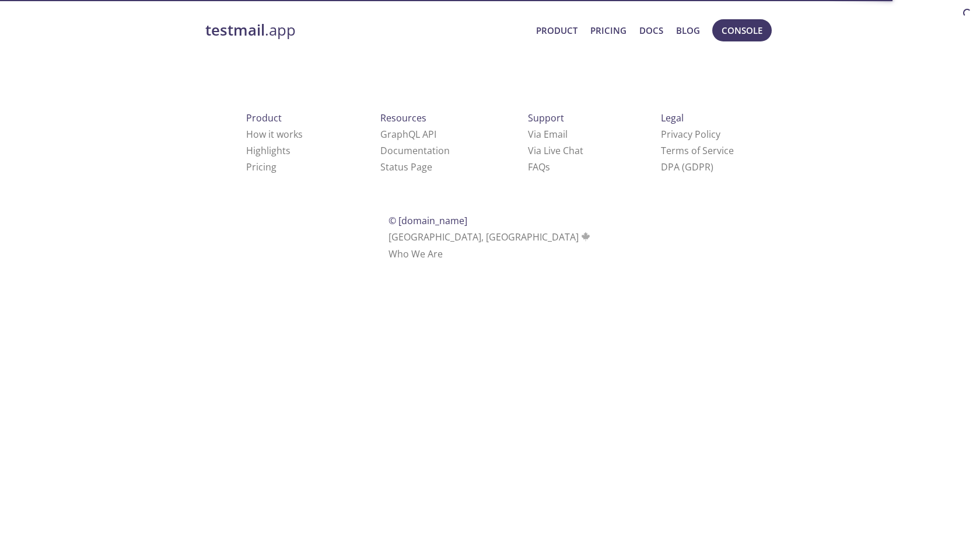 The image size is (980, 544). I want to click on span: Console, so click(742, 31).